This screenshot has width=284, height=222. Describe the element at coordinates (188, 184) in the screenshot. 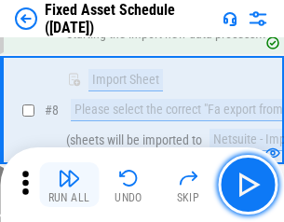

I see `button: Skip` at that location.